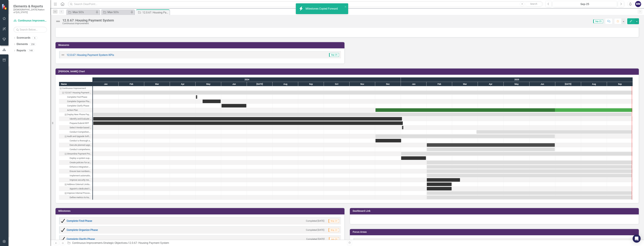 This screenshot has width=644, height=246. I want to click on div: 6, so click(35, 38).